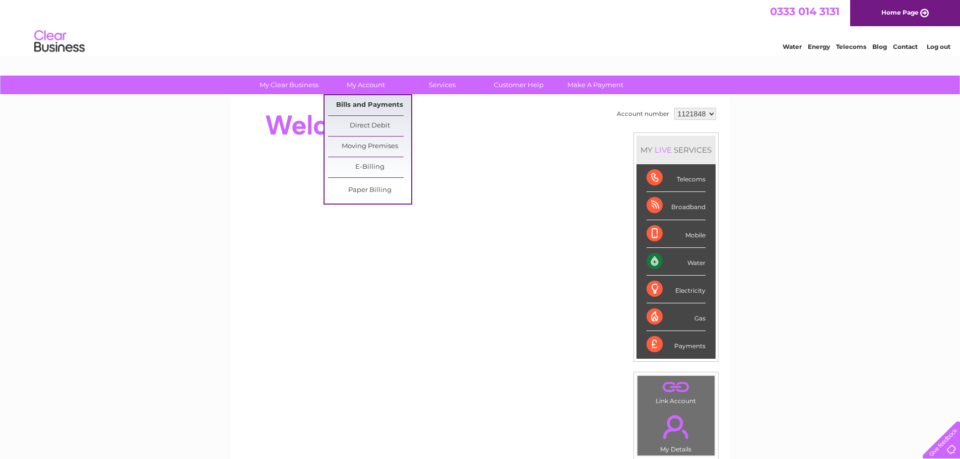  I want to click on div: Electricity, so click(676, 289).